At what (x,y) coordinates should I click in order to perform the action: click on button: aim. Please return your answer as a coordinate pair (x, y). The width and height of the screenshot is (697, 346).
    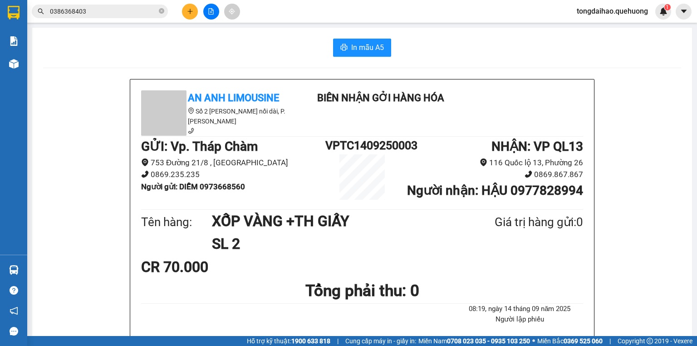
    Looking at the image, I should click on (232, 11).